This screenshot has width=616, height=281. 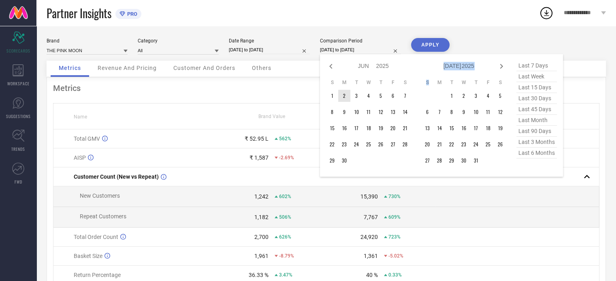 I want to click on span: 0.33%, so click(x=395, y=275).